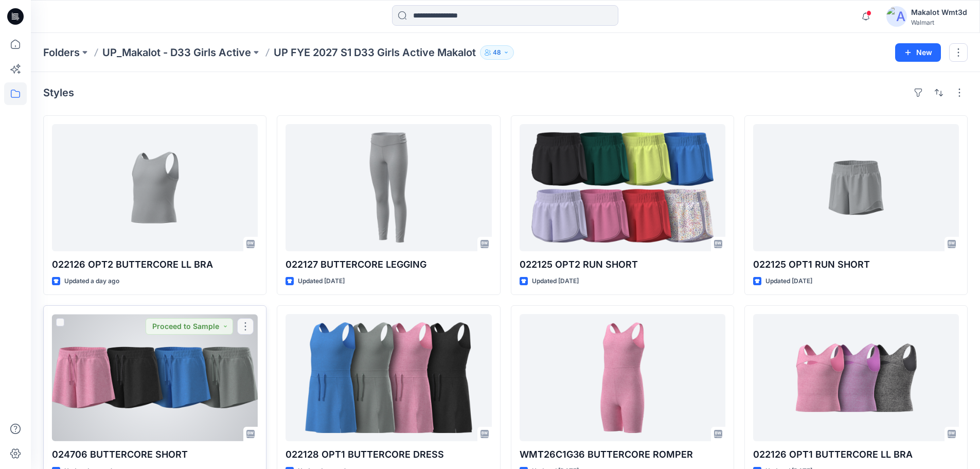 The width and height of the screenshot is (980, 469). Describe the element at coordinates (939, 22) in the screenshot. I see `div: Walmart` at that location.